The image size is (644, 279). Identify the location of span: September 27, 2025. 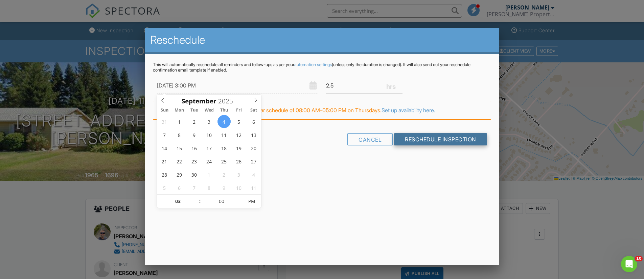
(254, 161).